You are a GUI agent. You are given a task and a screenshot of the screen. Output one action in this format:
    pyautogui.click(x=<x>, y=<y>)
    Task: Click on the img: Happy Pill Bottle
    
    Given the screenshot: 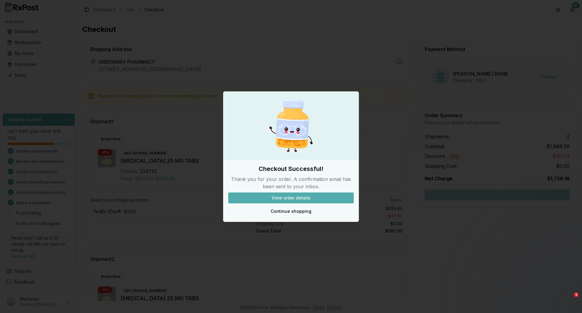 What is the action you would take?
    pyautogui.click(x=291, y=126)
    